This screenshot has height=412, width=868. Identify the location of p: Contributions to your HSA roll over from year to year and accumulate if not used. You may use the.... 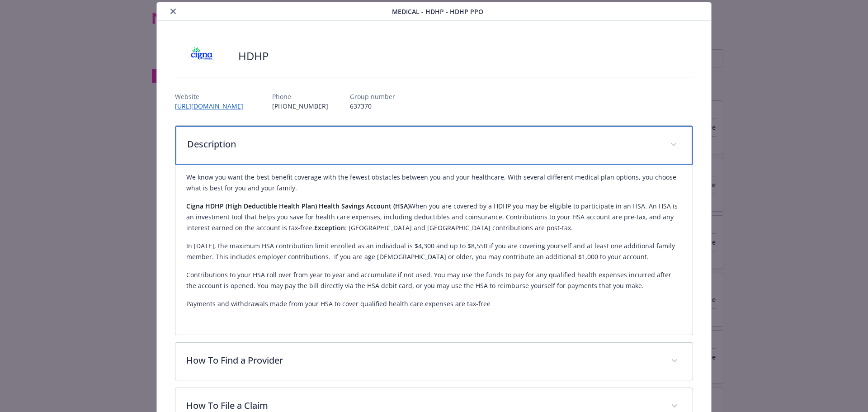
(434, 280).